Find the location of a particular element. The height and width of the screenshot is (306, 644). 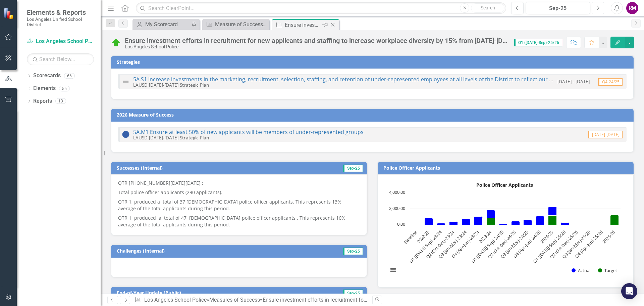

path: Q4 (Apr-Jun)-23/24, 1,019. Actual. is located at coordinates (478, 221).